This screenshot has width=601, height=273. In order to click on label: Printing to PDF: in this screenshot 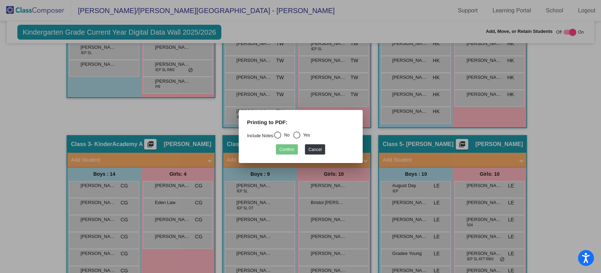, I will do `click(267, 123)`.